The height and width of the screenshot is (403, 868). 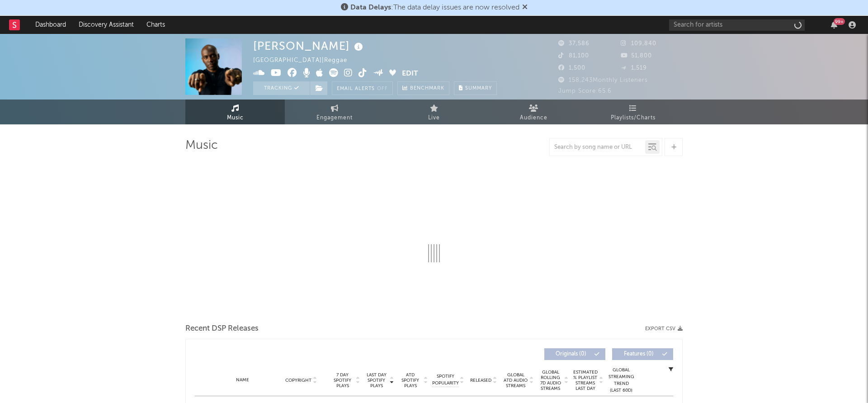 I want to click on button: Features(0), so click(x=643, y=354).